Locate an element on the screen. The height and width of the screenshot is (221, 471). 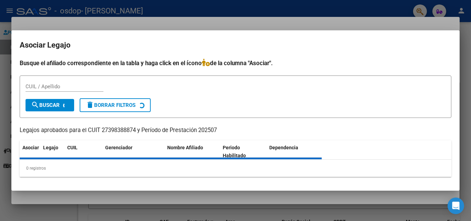
span: Nombre Afiliado is located at coordinates (185, 148).